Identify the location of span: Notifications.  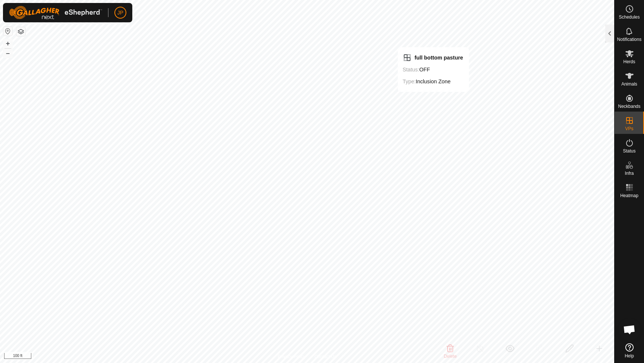
(629, 40).